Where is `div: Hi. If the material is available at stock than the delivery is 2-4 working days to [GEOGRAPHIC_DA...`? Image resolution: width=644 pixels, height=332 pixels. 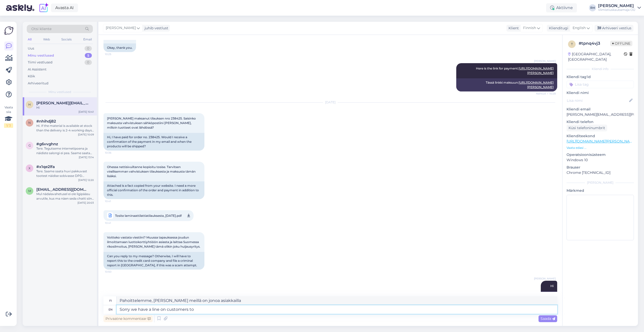 div: Hi. If the material is available at stock than the delivery is 2-4 working days to [GEOGRAPHIC_DA... is located at coordinates (65, 128).